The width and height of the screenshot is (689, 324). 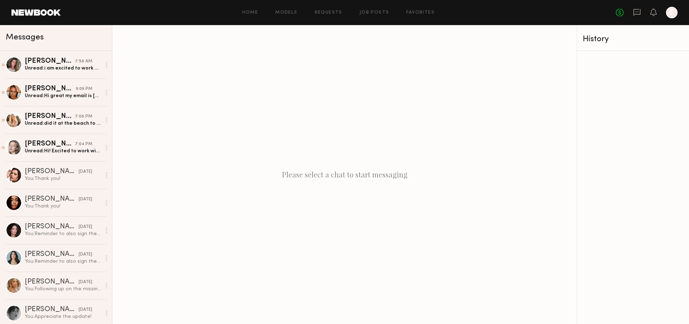 What do you see at coordinates (633, 39) in the screenshot?
I see `div: History` at bounding box center [633, 39].